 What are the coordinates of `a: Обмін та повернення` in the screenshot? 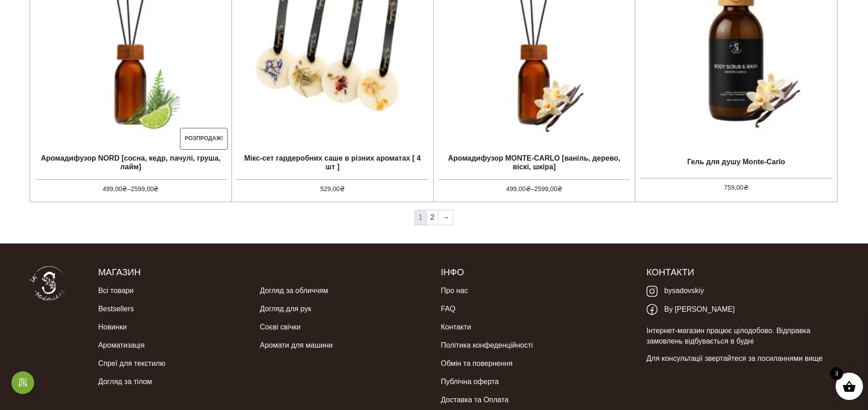 It's located at (476, 364).